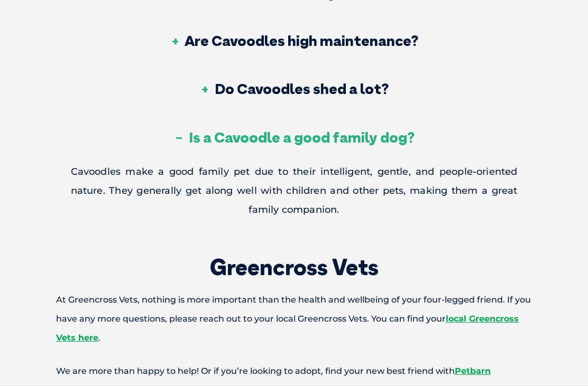 The height and width of the screenshot is (386, 588). What do you see at coordinates (294, 191) in the screenshot?
I see `p: Cavoodles make a good family pet due to their intelligent, gentle, and people-oriented nature. Th...` at bounding box center [294, 191].